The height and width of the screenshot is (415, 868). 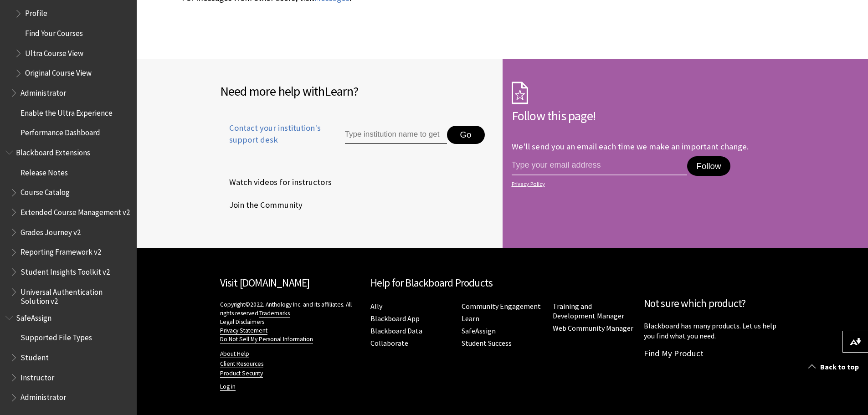 What do you see at coordinates (272, 134) in the screenshot?
I see `span: Contact your institution's support desk` at bounding box center [272, 134].